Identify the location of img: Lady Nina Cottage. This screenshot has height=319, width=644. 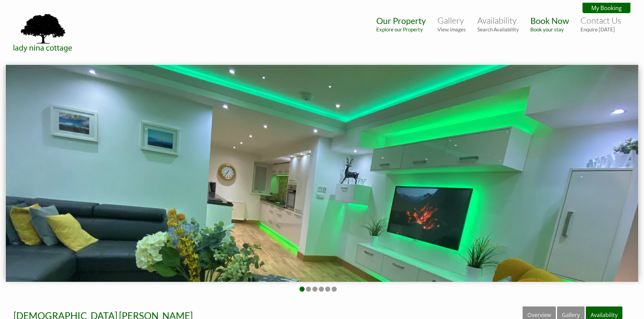
(44, 33).